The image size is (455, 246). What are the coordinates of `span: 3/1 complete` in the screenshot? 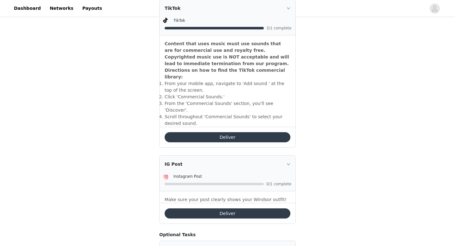 It's located at (279, 28).